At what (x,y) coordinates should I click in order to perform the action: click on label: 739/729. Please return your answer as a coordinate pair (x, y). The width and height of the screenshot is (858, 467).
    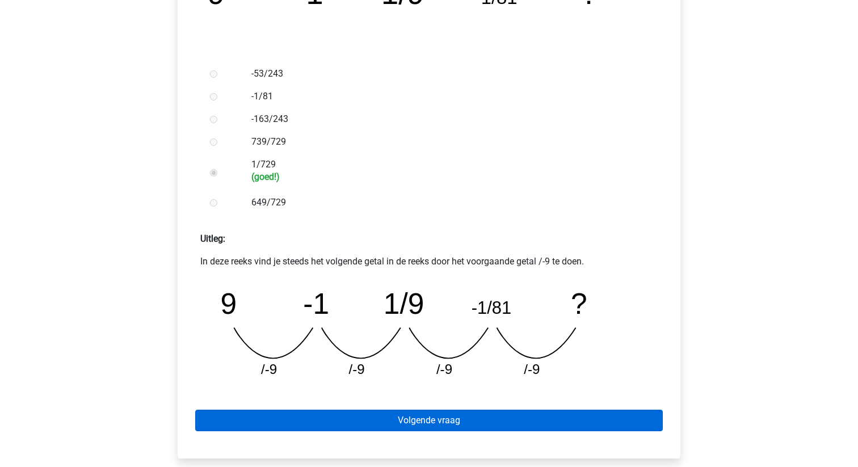
    Looking at the image, I should click on (448, 142).